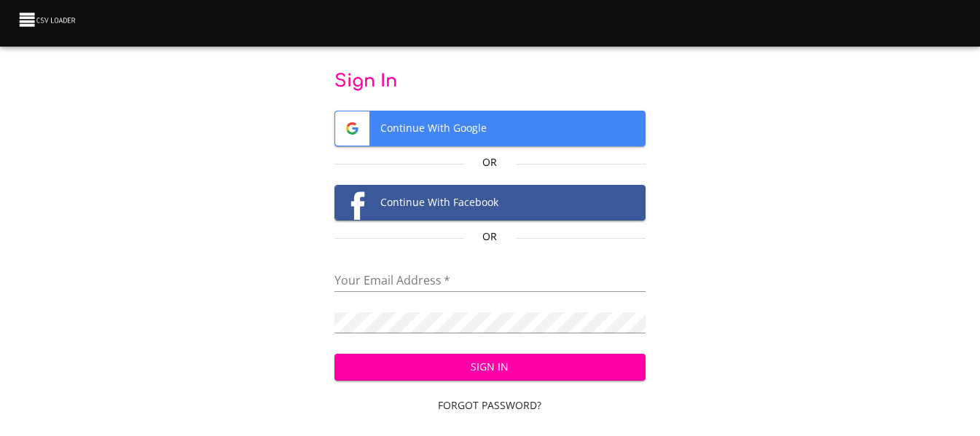 This screenshot has height=436, width=980. What do you see at coordinates (490, 202) in the screenshot?
I see `span: Continue With Facebook` at bounding box center [490, 202].